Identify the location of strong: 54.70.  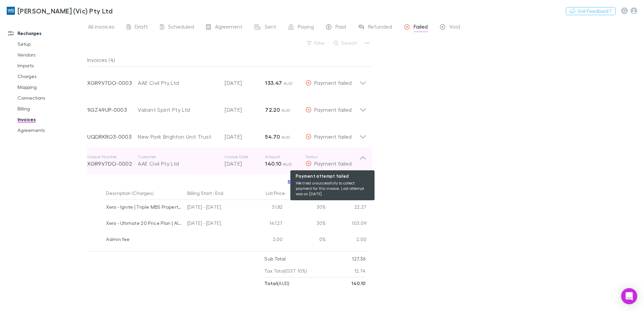
(272, 137).